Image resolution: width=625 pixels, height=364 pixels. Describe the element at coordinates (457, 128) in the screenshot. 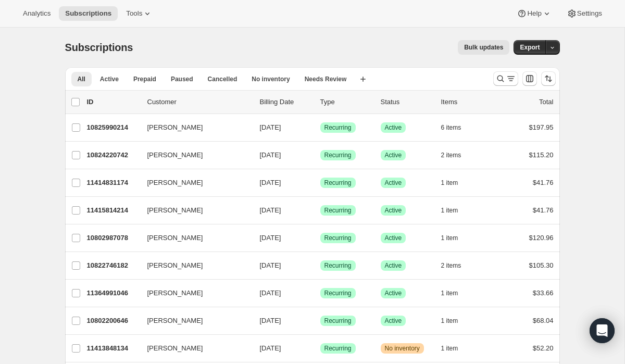

I see `button: 6 items` at that location.